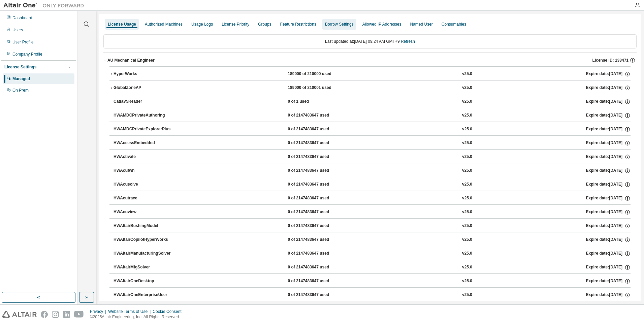 The width and height of the screenshot is (644, 324). I want to click on div: Dashboard, so click(22, 18).